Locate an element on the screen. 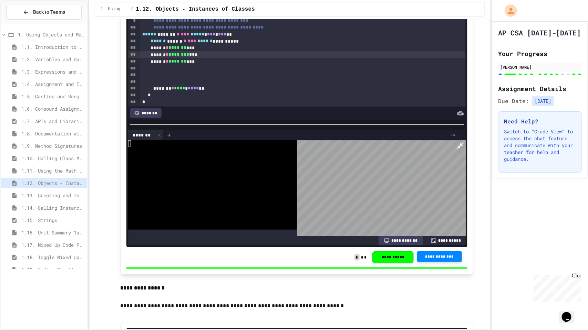  span: 1.5. Casting and Ranges of Values is located at coordinates (53, 96).